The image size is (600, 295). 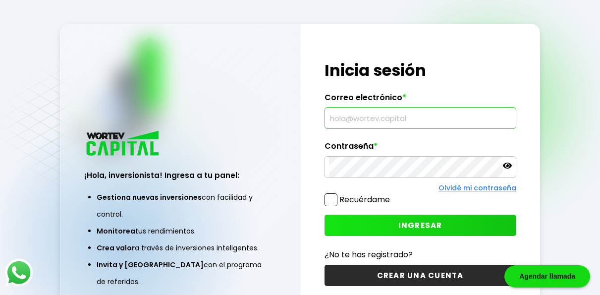 What do you see at coordinates (420, 275) in the screenshot?
I see `button: CREAR UNA CUENTA` at bounding box center [420, 275].